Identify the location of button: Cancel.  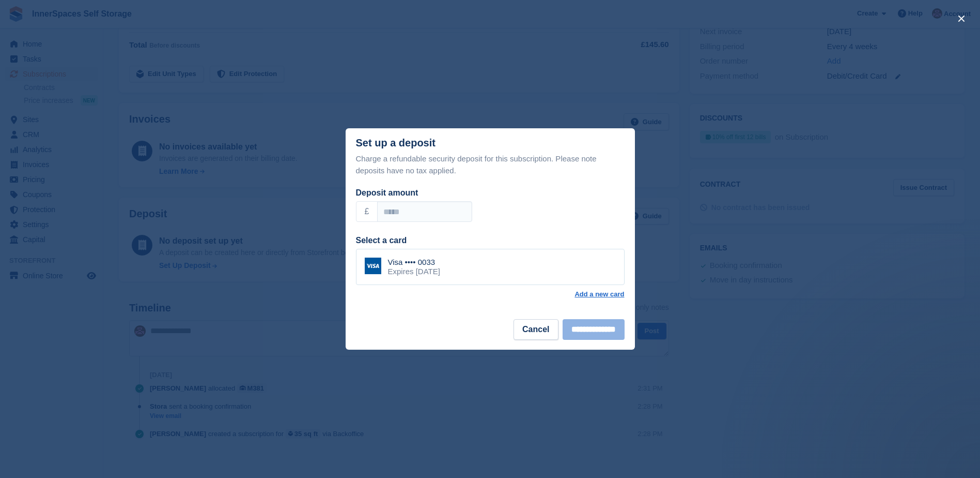
(536, 329).